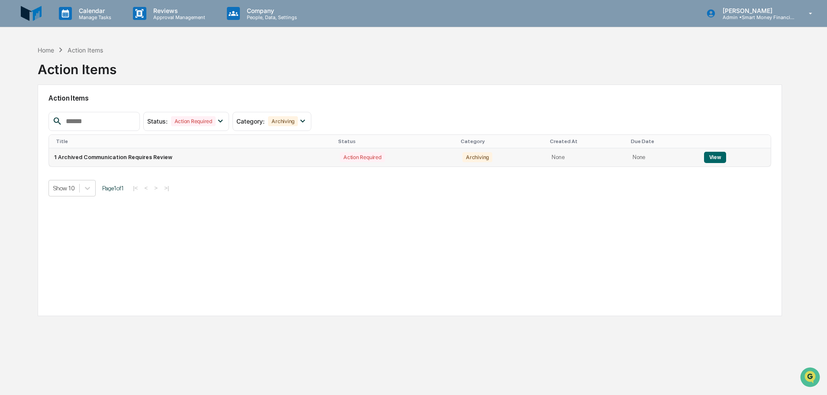 Image resolution: width=827 pixels, height=395 pixels. I want to click on span: Attestations, so click(89, 113).